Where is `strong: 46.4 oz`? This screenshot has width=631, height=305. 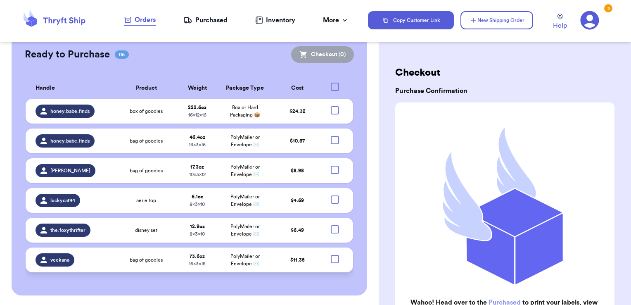
strong: 46.4 oz is located at coordinates (197, 137).